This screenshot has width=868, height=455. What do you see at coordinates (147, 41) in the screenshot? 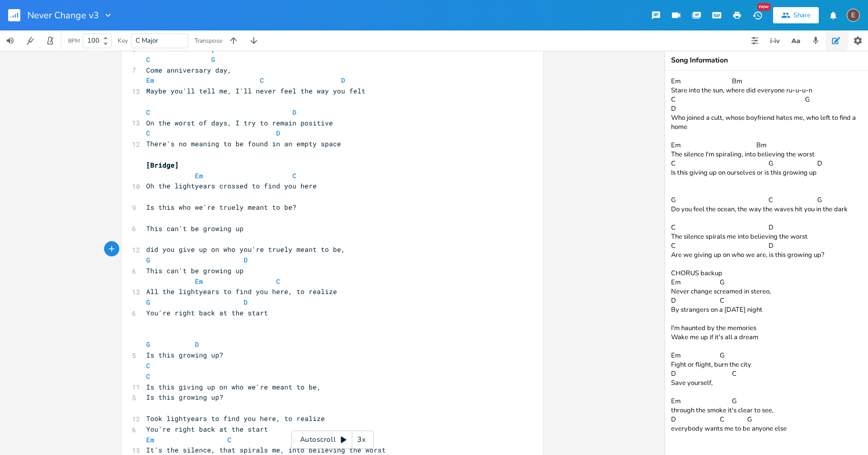
I see `span: C Major` at bounding box center [147, 41].